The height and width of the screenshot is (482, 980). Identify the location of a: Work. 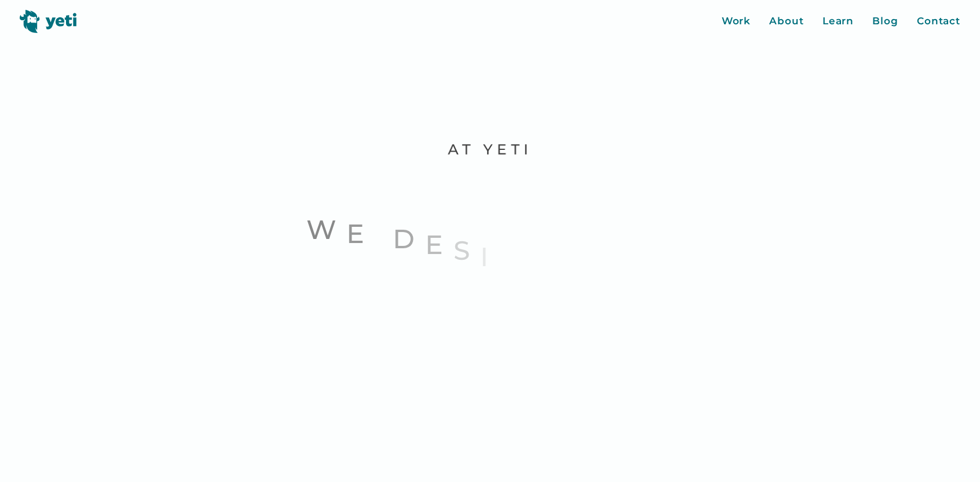
(737, 21).